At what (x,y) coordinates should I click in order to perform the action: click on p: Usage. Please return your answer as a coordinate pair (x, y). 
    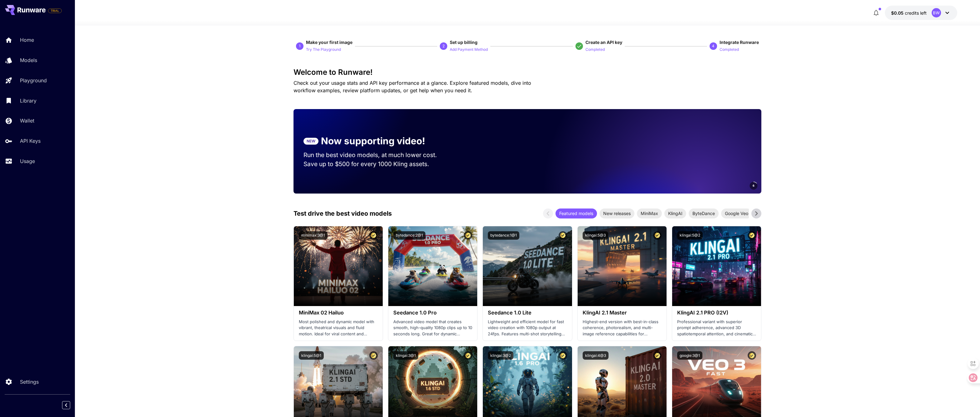
    Looking at the image, I should click on (27, 161).